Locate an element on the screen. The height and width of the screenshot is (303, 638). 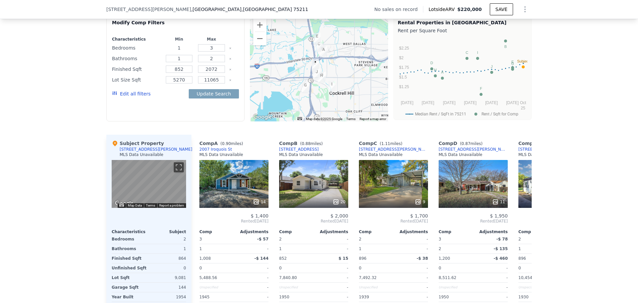
a: 2007 Iroquois St is located at coordinates (216, 149).